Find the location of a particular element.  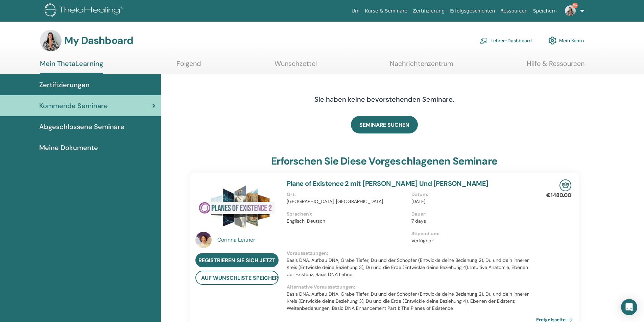

span: Registrieren Sie sich jetzt is located at coordinates (237, 260).